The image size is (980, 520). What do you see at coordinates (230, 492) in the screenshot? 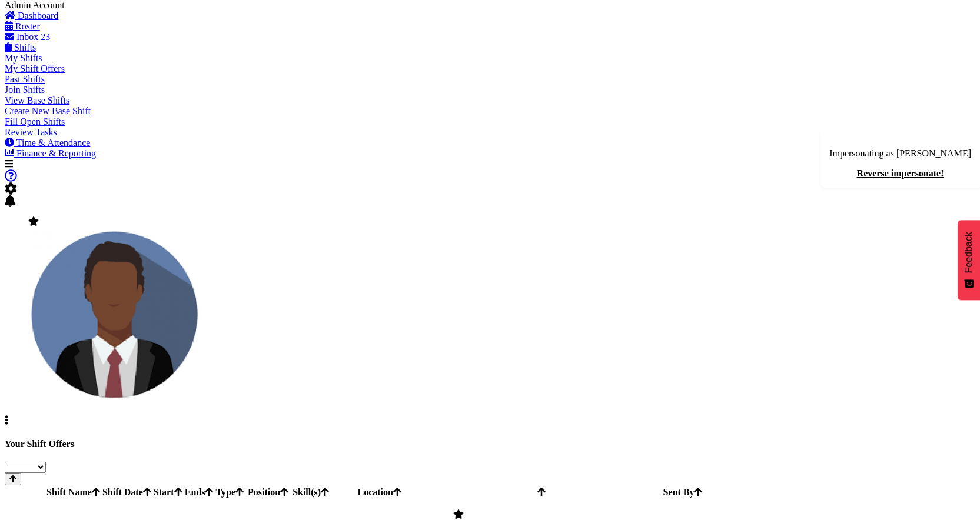
I see `span: Type` at bounding box center [230, 492].